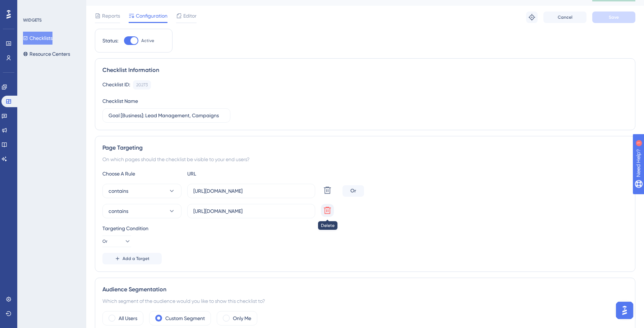 The width and height of the screenshot is (644, 328). I want to click on button: Resource Centers, so click(46, 54).